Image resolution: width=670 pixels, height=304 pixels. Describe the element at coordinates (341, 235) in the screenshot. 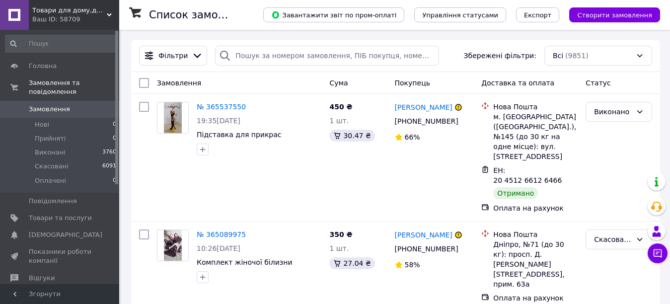

I see `span: 350 ₴` at that location.